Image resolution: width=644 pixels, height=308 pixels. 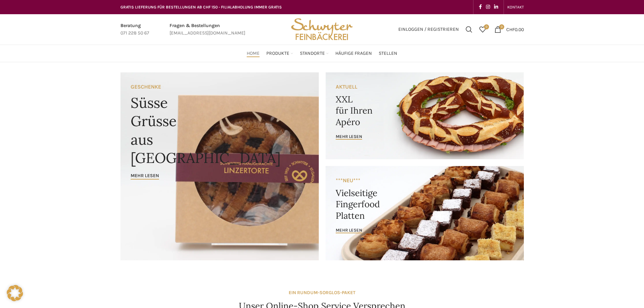 What do you see at coordinates (354, 54) in the screenshot?
I see `span: Häufige Fragen` at bounding box center [354, 54].